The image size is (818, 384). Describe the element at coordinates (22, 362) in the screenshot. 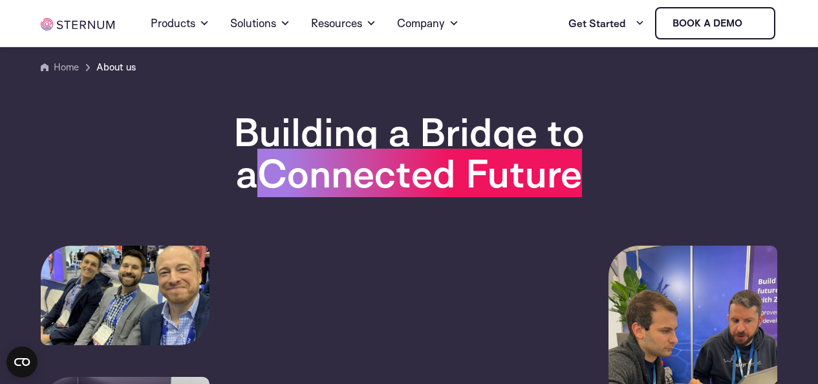

I see `button: Open CMP widget` at that location.